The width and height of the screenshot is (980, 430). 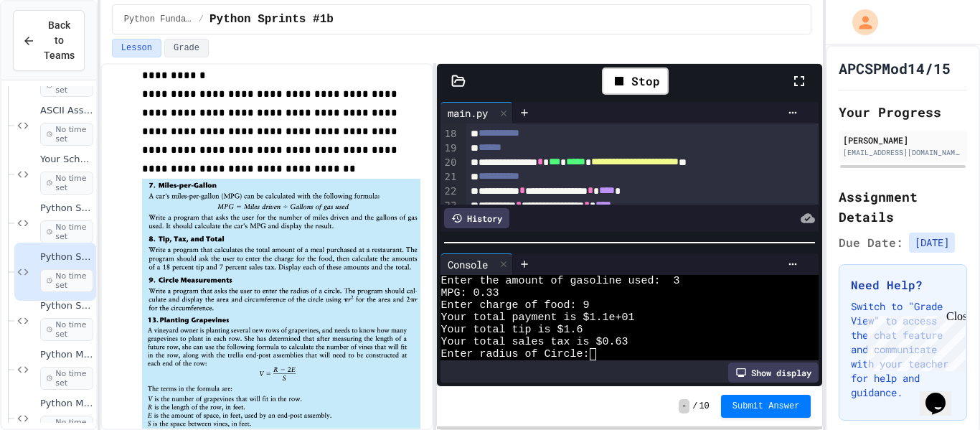 I want to click on span: Python Fundamental Labs, so click(x=159, y=19).